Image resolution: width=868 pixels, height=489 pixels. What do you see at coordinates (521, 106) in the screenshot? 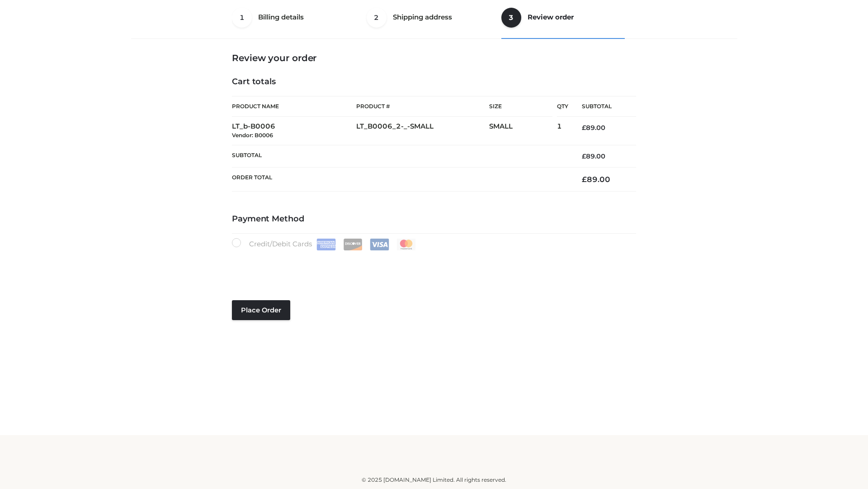
I see `th: Size` at bounding box center [521, 106].